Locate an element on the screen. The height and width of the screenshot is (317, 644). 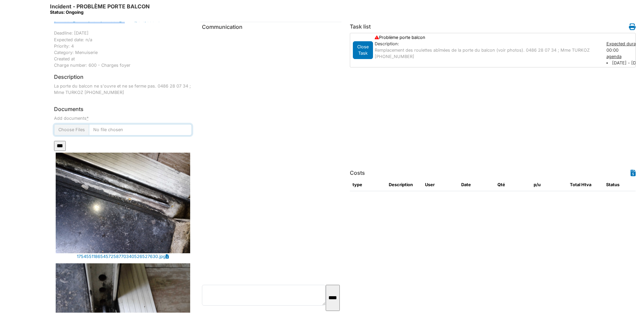
img: 17545511865457258770340526527630.jpg is located at coordinates (123, 203).